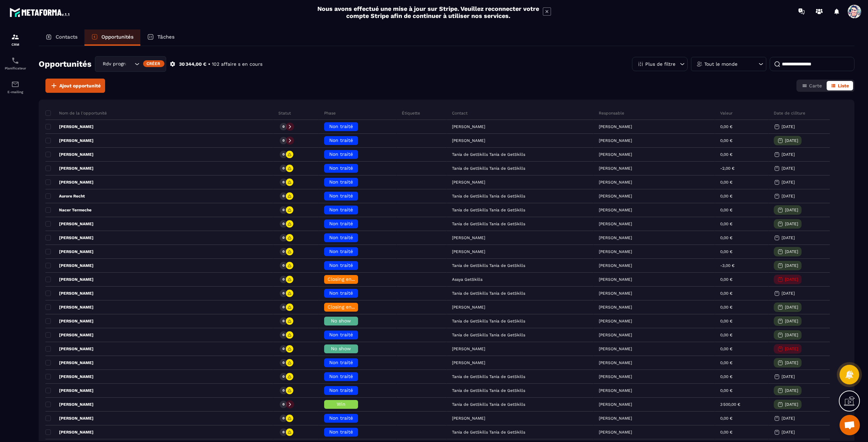  I want to click on h2: Opportunités, so click(65, 64).